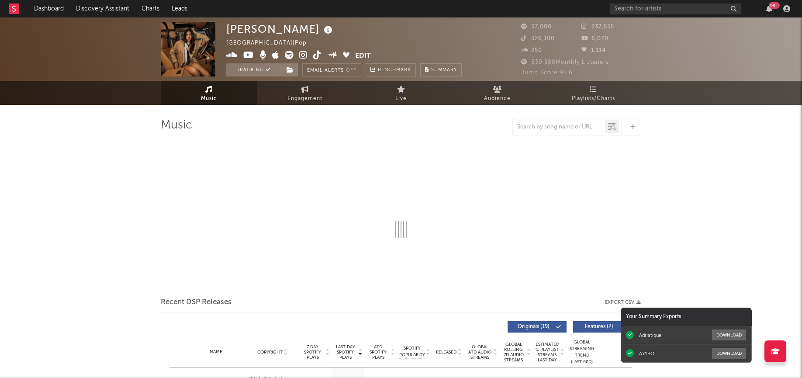  What do you see at coordinates (602, 327) in the screenshot?
I see `button: Features(2)` at bounding box center [602, 327].